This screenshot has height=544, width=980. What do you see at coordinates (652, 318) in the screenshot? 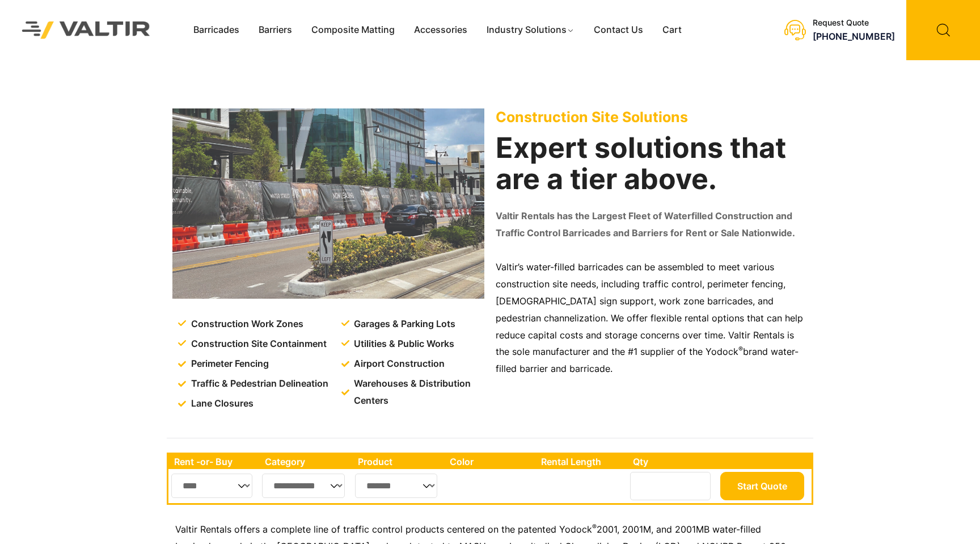
I see `p: Valtir’s water-filled barricades can be assembled to meet various construction site needs, includ...` at bounding box center [652, 318].